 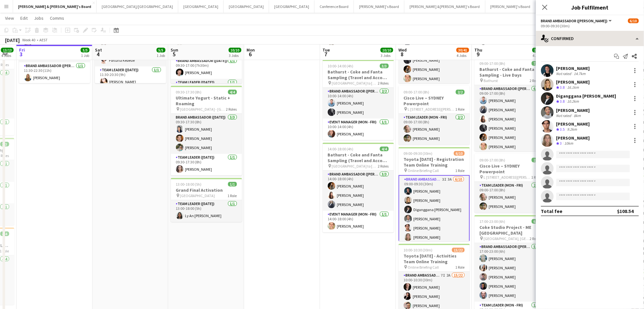 What do you see at coordinates (434, 101) in the screenshot?
I see `h3: Cisco Live – SYDNEY Powerpoint` at bounding box center [434, 101].